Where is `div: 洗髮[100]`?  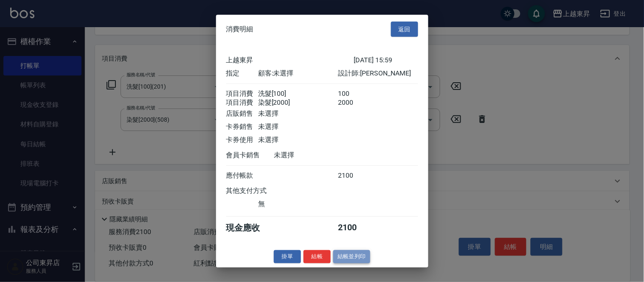
div: 洗髮[100] is located at coordinates (298, 94).